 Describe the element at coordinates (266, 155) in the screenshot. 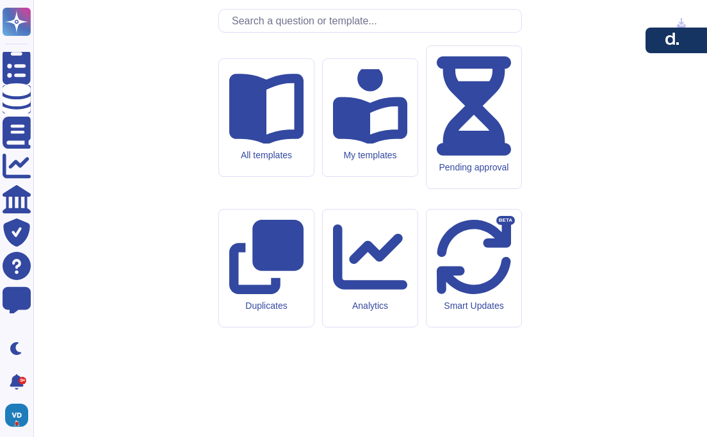

I see `div: All templates` at that location.